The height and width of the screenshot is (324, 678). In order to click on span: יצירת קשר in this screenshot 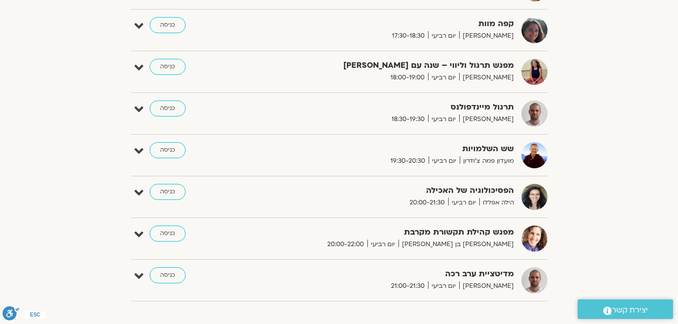, I will do `click(630, 310)`.